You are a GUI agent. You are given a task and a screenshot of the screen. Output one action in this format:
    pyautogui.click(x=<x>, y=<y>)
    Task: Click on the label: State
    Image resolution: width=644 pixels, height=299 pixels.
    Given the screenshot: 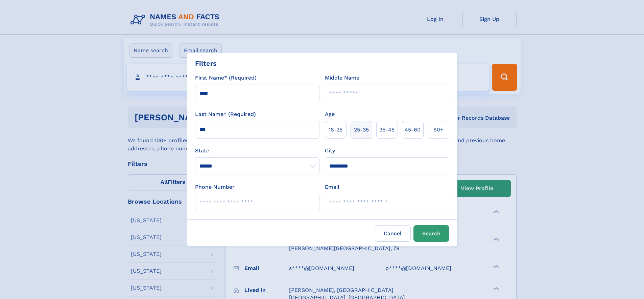 What is the action you would take?
    pyautogui.click(x=257, y=151)
    